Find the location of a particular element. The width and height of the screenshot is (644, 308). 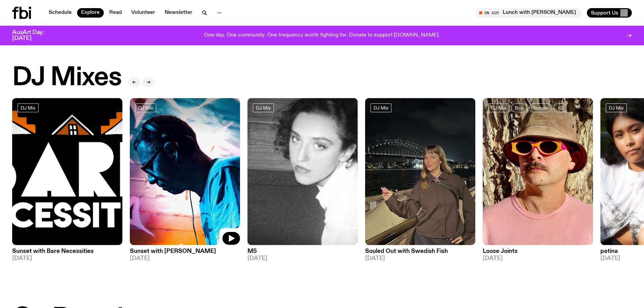

a: Techno is located at coordinates (541, 108).